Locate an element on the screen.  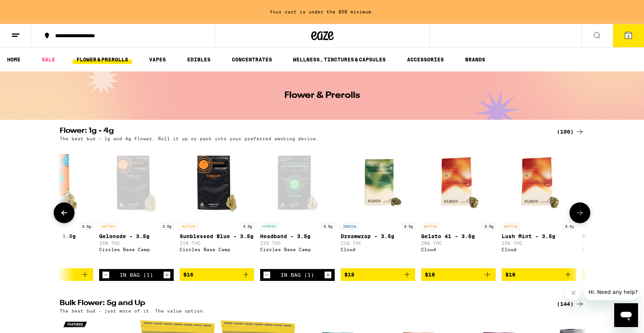
img: Cloud - Gelato 41 - 3.5g is located at coordinates (459, 182).